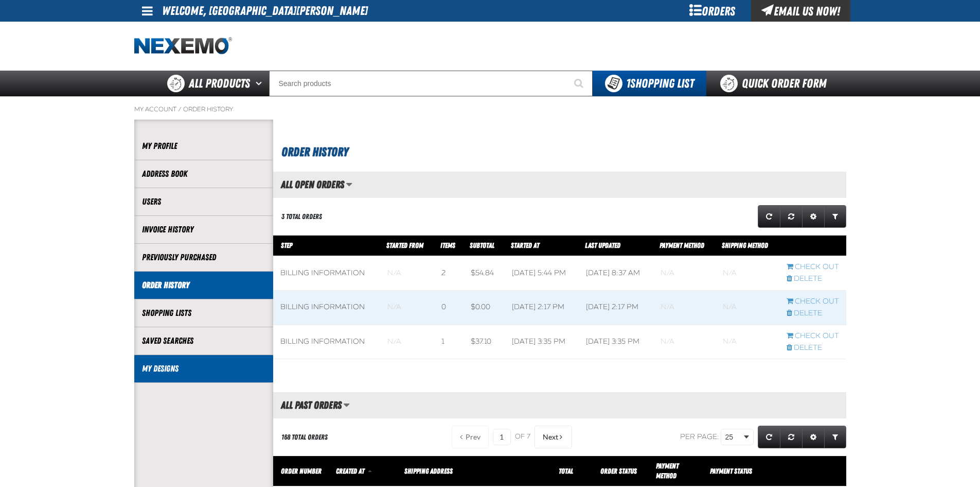 This screenshot has width=980, height=487. Describe the element at coordinates (650, 84) in the screenshot. I see `button: You have 1 Shopping List. Open to view details` at that location.